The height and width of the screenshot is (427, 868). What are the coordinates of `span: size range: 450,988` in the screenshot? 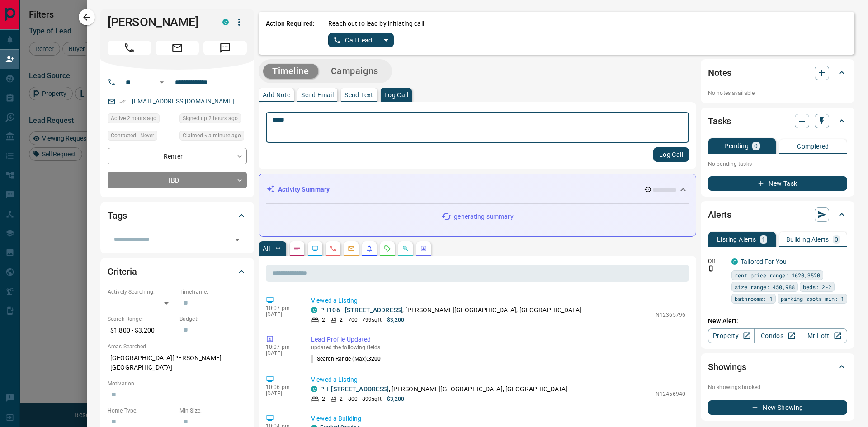 It's located at (764, 287).